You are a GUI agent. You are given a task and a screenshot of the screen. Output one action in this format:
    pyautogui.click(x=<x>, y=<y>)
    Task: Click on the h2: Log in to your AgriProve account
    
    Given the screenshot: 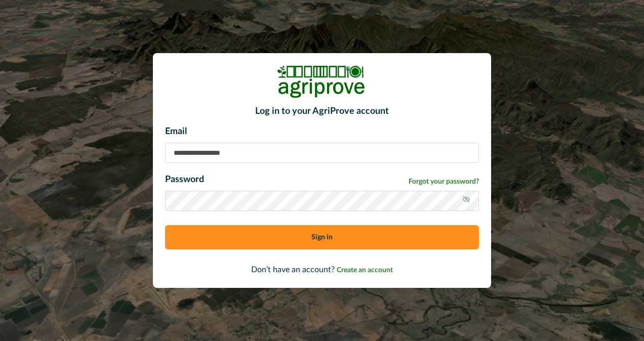 What is the action you would take?
    pyautogui.click(x=322, y=112)
    